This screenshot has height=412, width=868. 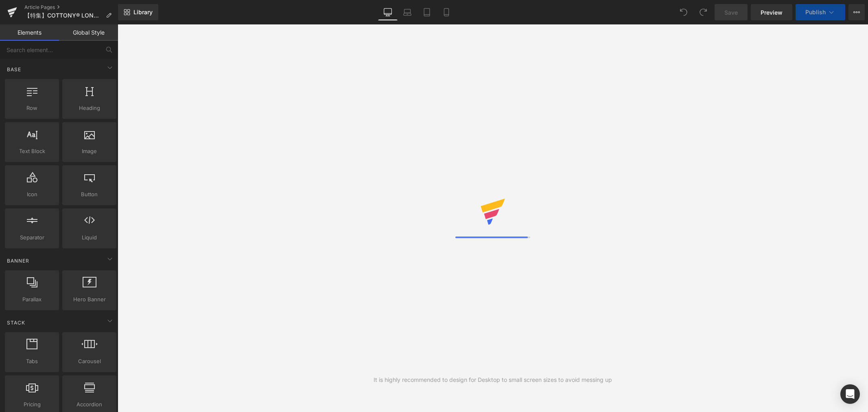 What do you see at coordinates (32, 361) in the screenshot?
I see `span: Tabs` at bounding box center [32, 361].